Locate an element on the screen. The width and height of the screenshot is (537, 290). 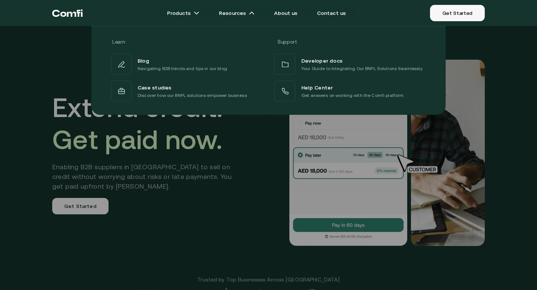
a: About us is located at coordinates (286, 13).